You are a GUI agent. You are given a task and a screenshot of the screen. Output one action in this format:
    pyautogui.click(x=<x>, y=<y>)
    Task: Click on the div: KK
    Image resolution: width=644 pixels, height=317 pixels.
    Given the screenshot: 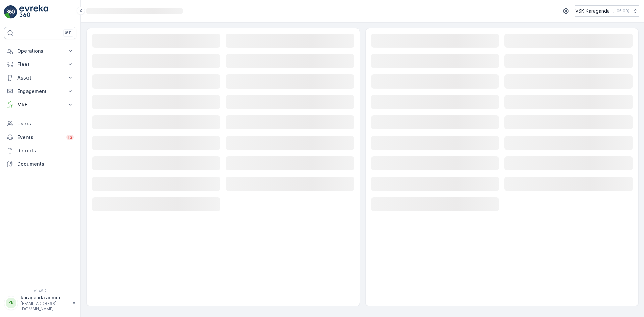 What is the action you would take?
    pyautogui.click(x=11, y=303)
    